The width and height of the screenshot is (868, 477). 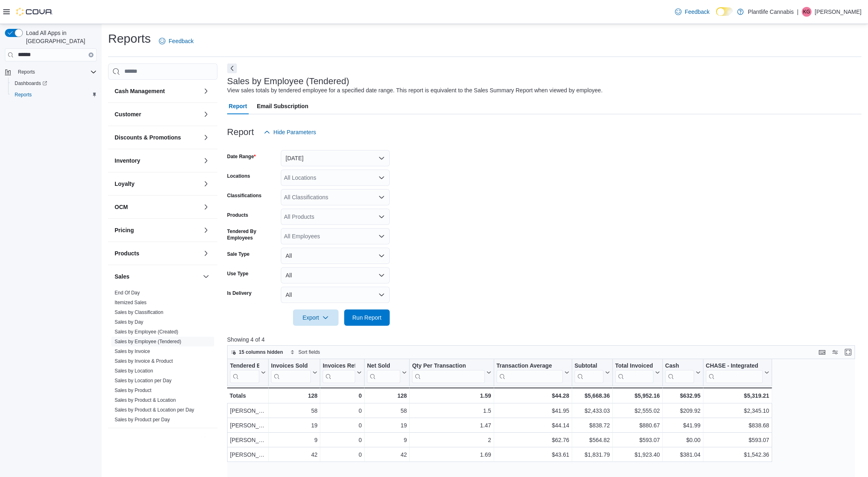 What do you see at coordinates (206, 114) in the screenshot?
I see `button: Customer` at bounding box center [206, 114].